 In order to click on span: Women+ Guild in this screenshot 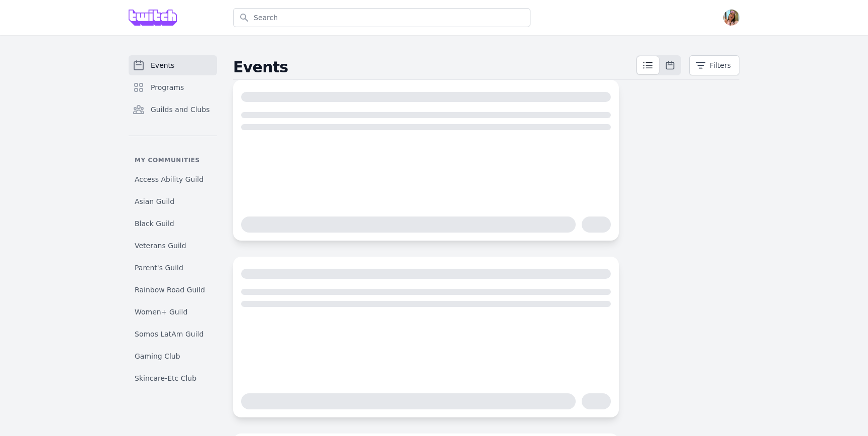, I will do `click(161, 312)`.